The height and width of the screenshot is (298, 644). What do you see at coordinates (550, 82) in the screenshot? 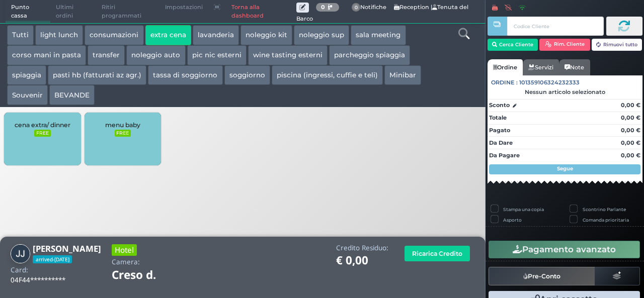
I see `span: 101359106324232333` at bounding box center [550, 82].